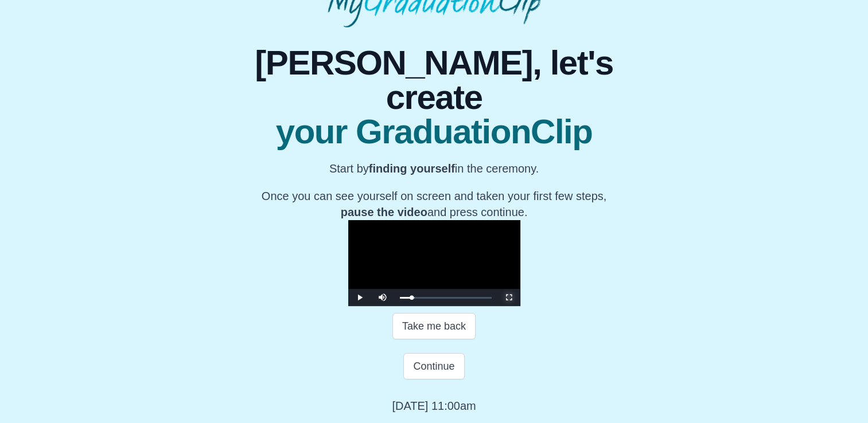 This screenshot has width=868, height=423. I want to click on div: Video Player, so click(434, 263).